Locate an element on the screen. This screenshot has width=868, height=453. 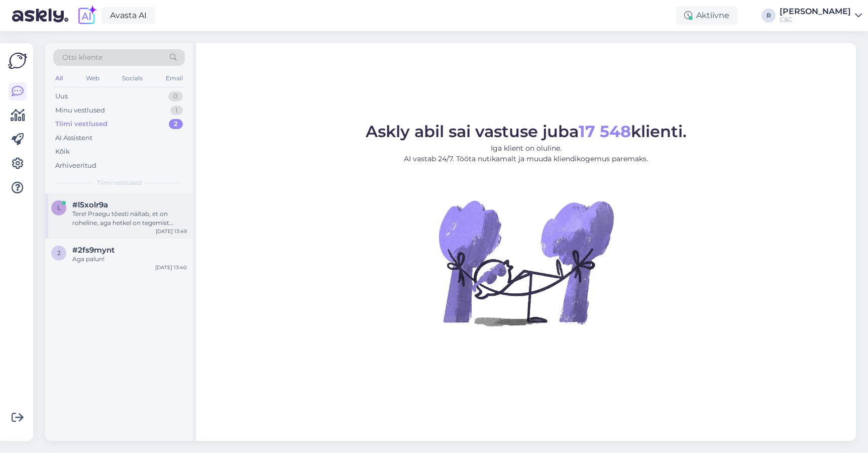
span: Otsi kliente is located at coordinates (83, 57).